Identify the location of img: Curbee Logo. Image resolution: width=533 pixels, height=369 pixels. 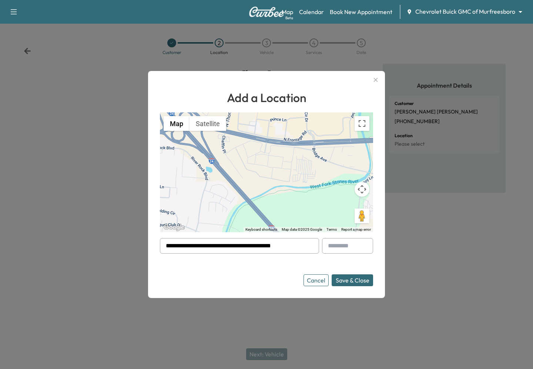
(266, 12).